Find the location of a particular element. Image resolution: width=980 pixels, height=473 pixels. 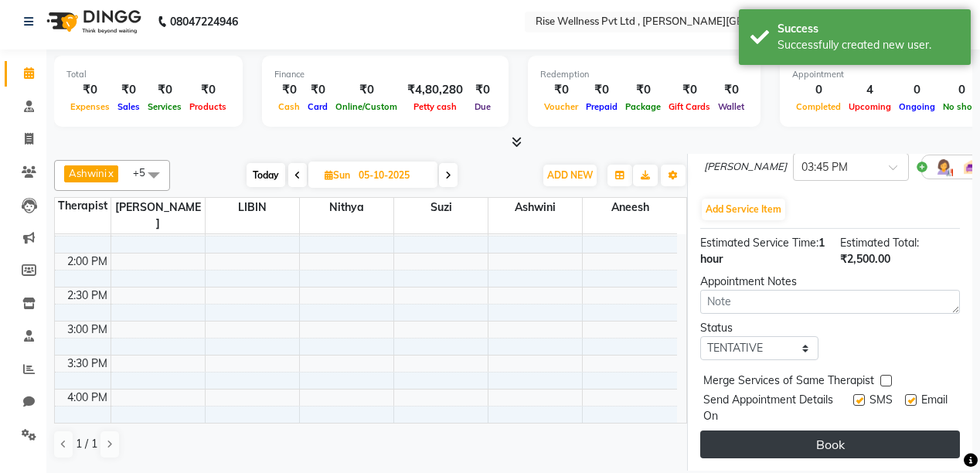

button: ADD NEW is located at coordinates (569, 176).